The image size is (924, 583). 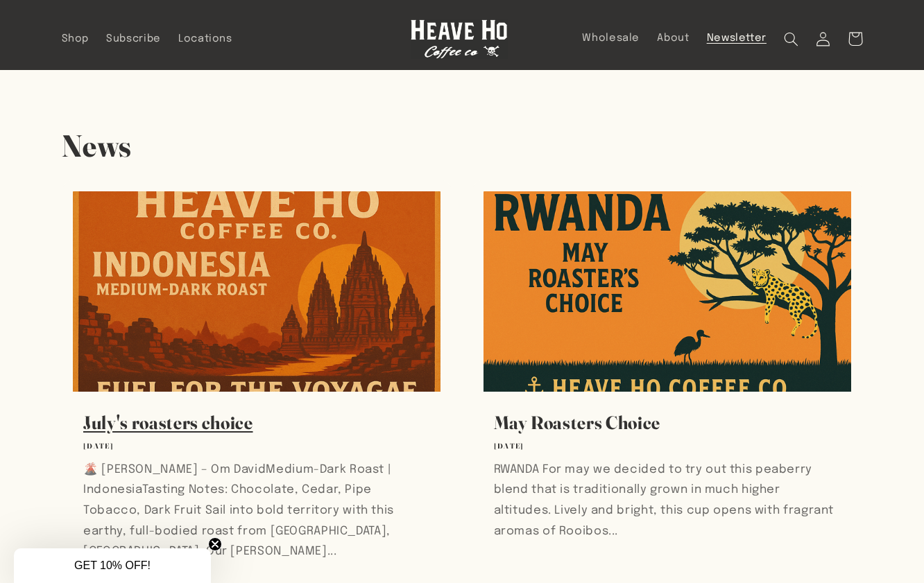 I want to click on summary: Search, so click(x=792, y=39).